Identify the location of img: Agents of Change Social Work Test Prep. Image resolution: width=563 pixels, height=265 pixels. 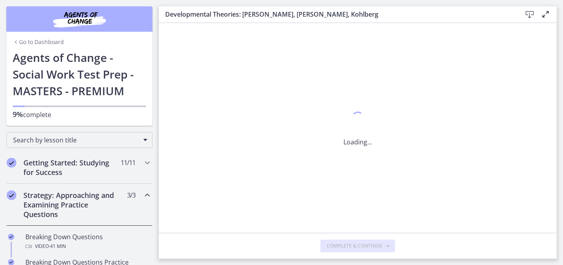
(79, 19).